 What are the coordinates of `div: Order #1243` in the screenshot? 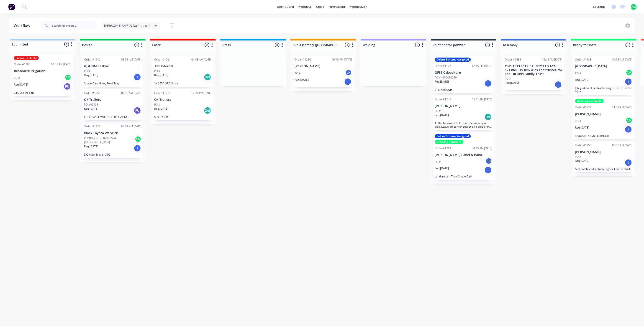 It's located at (443, 99).